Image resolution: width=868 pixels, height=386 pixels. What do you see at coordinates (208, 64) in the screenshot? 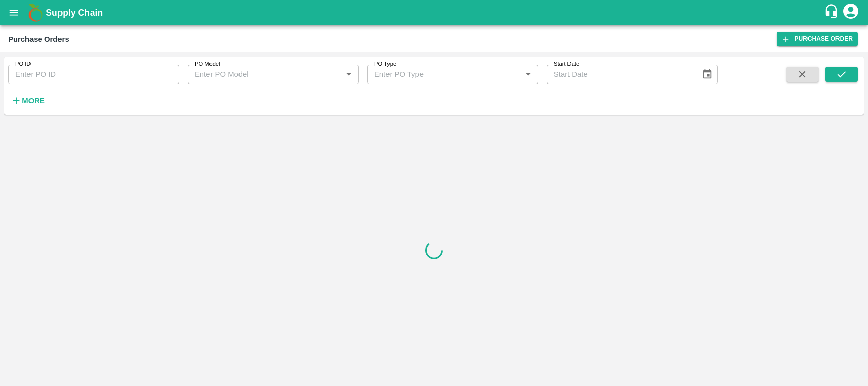
I see `label: PO Model` at bounding box center [208, 64].